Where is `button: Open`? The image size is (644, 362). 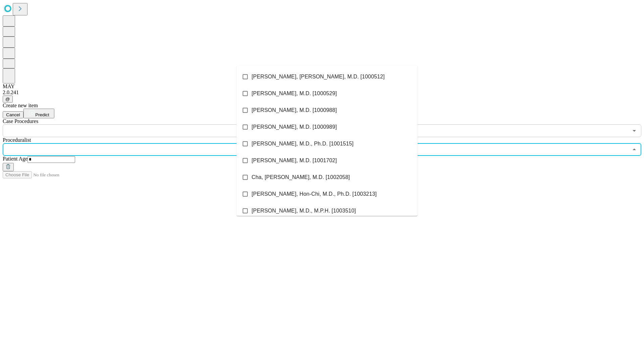 button: Open is located at coordinates (634, 131).